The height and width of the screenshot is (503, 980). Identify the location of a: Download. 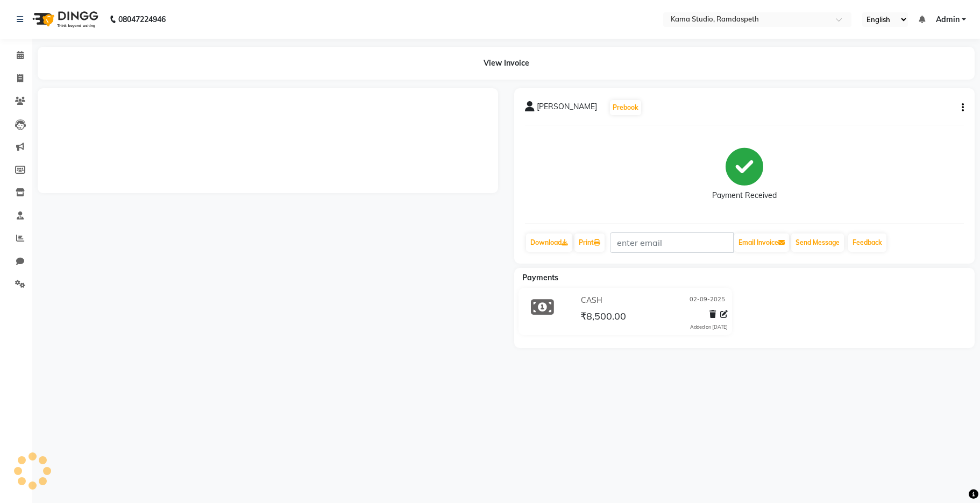
(549, 243).